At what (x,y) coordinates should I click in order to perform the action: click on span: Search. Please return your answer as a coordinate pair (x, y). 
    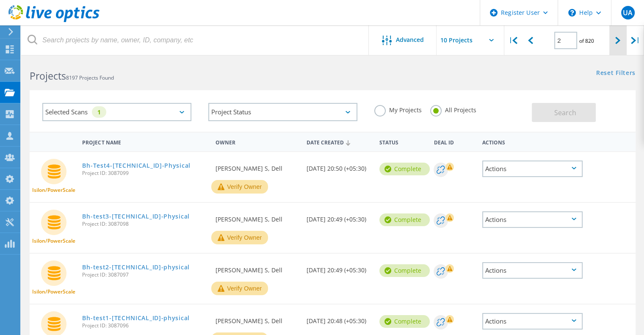
    Looking at the image, I should click on (565, 113).